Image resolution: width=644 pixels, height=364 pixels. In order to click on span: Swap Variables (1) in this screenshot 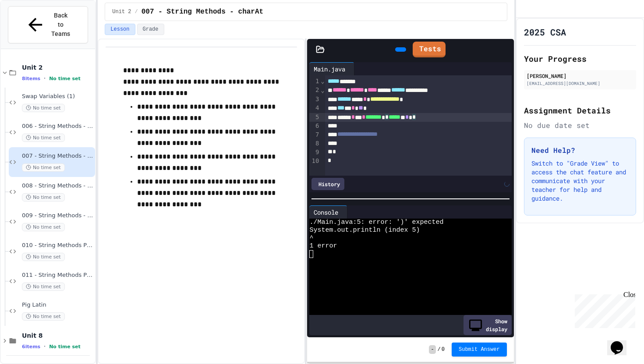, I will do `click(57, 96)`.